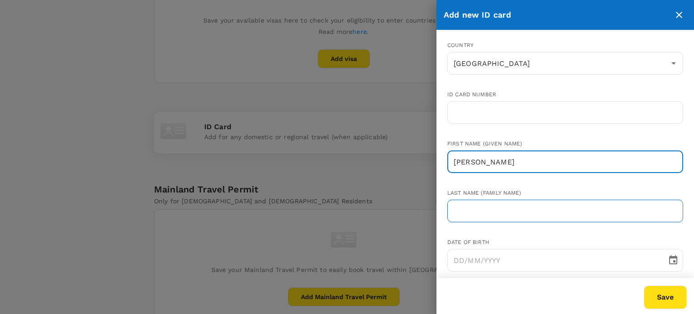 The height and width of the screenshot is (314, 694). What do you see at coordinates (565, 144) in the screenshot?
I see `div: First name (Given name)` at bounding box center [565, 144].